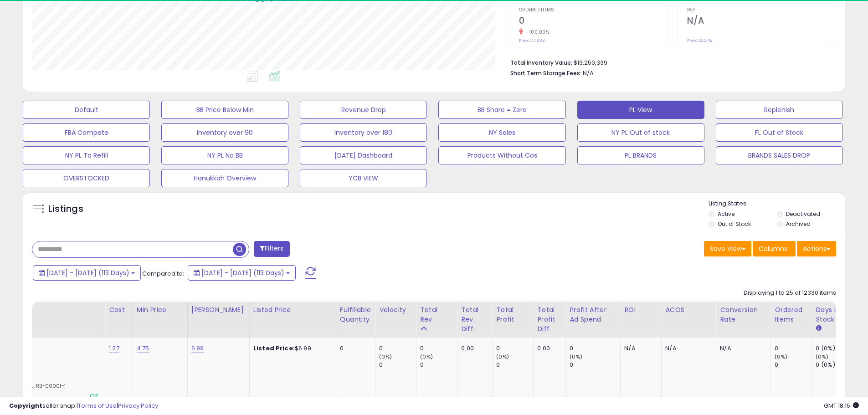 This screenshot has height=415, width=868. I want to click on small: Prev: 401,333, so click(531, 41).